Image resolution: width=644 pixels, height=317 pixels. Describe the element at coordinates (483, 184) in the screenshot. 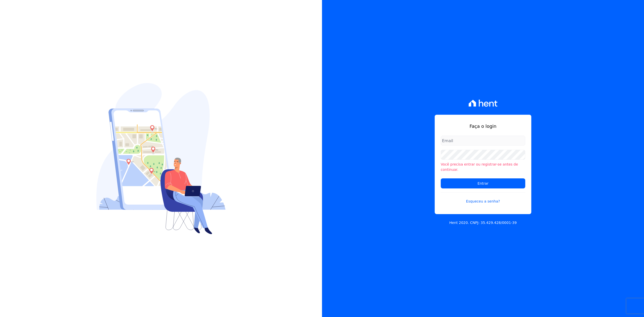

I see `input: Entrar` at that location.